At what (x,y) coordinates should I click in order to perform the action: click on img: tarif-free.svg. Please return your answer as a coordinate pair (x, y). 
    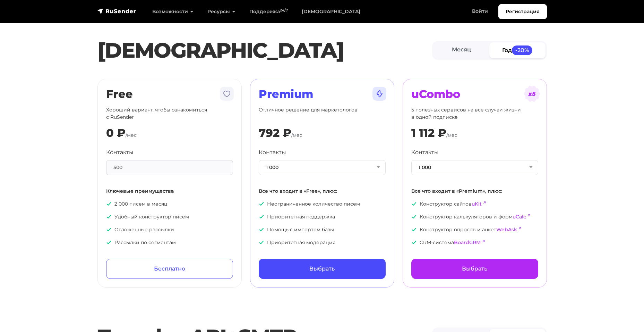
    Looking at the image, I should click on (227, 94).